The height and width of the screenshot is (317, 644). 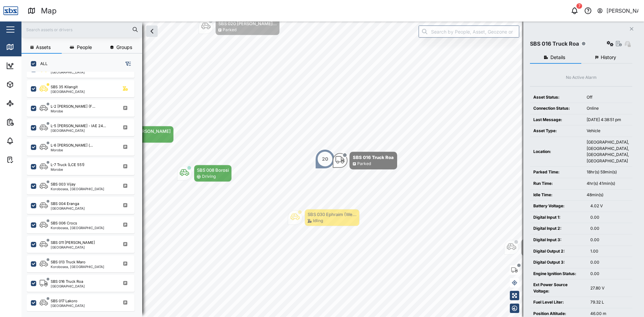 I want to click on div: L-7 Truck (LCE 551), so click(x=67, y=164).